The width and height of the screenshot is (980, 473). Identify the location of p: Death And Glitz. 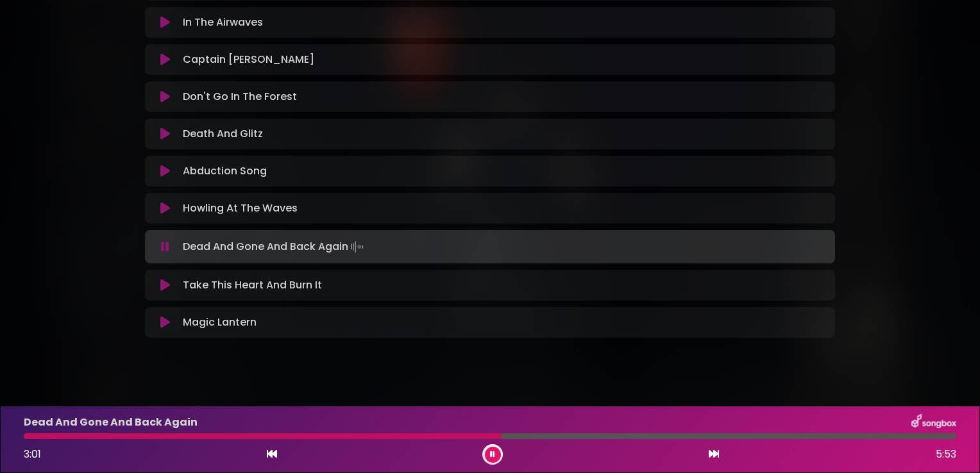
(223, 134).